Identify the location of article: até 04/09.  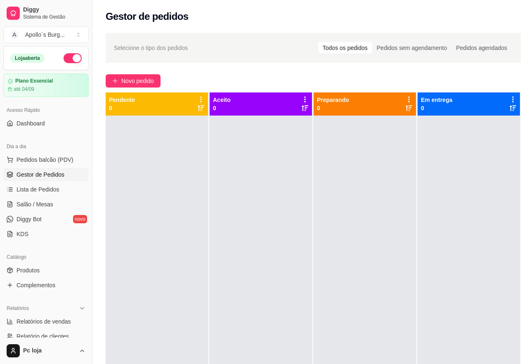
(24, 89).